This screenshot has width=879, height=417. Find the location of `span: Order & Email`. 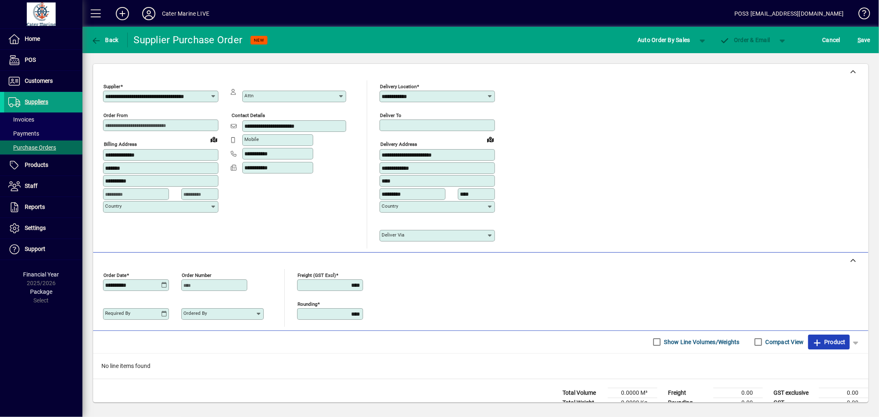

span: Order & Email is located at coordinates (745, 40).